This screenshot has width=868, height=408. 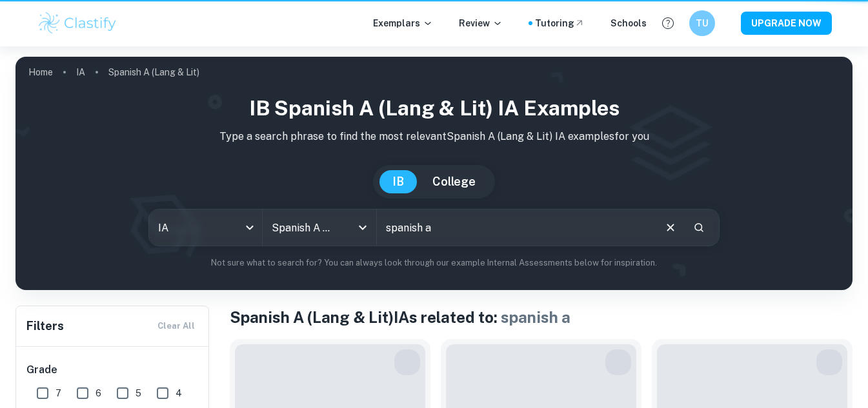 What do you see at coordinates (702, 23) in the screenshot?
I see `button: TU` at bounding box center [702, 23].